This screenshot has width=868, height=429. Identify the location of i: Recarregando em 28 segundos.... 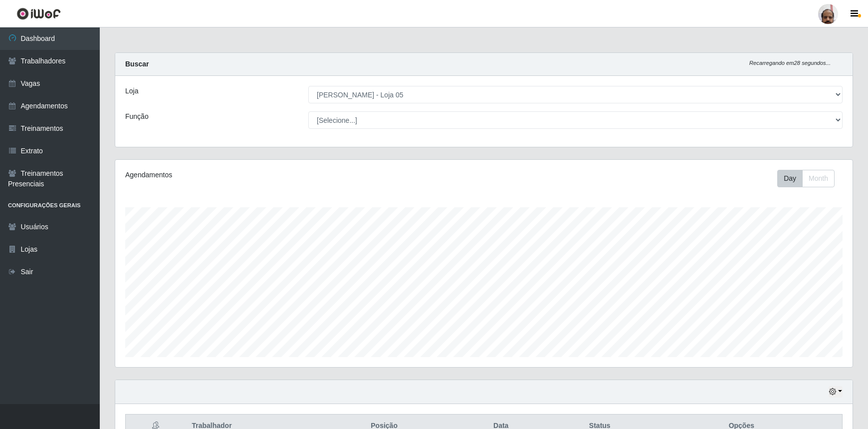
(790, 63).